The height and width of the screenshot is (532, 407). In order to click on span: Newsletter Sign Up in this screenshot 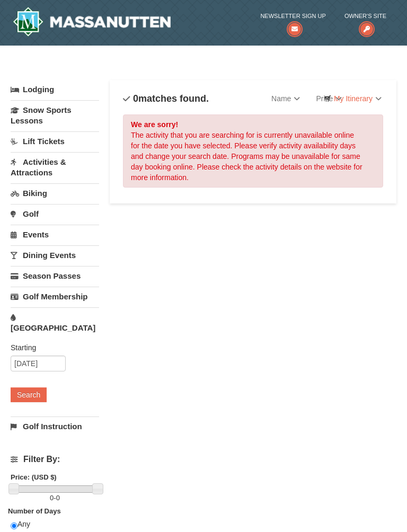, I will do `click(293, 16)`.